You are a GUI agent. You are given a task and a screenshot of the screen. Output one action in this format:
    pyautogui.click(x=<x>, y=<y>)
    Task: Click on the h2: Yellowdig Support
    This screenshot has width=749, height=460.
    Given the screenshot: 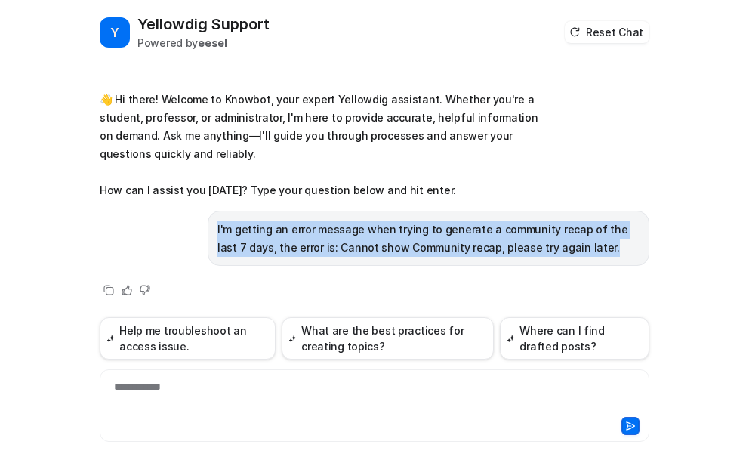 What is the action you would take?
    pyautogui.click(x=203, y=24)
    